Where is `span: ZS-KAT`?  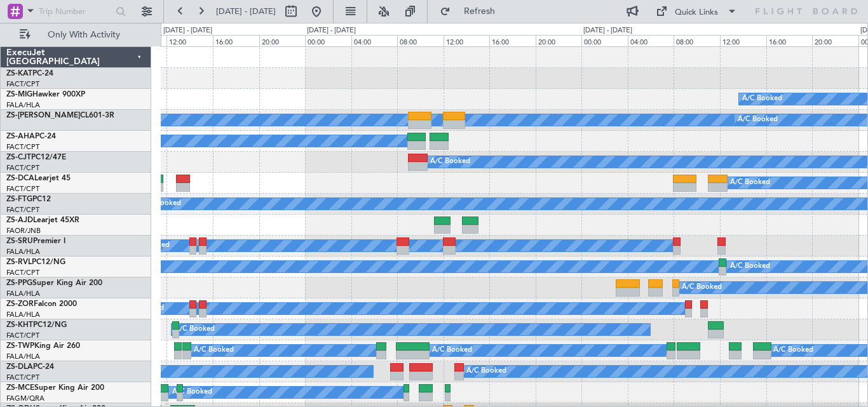
span: ZS-KAT is located at coordinates (19, 73).